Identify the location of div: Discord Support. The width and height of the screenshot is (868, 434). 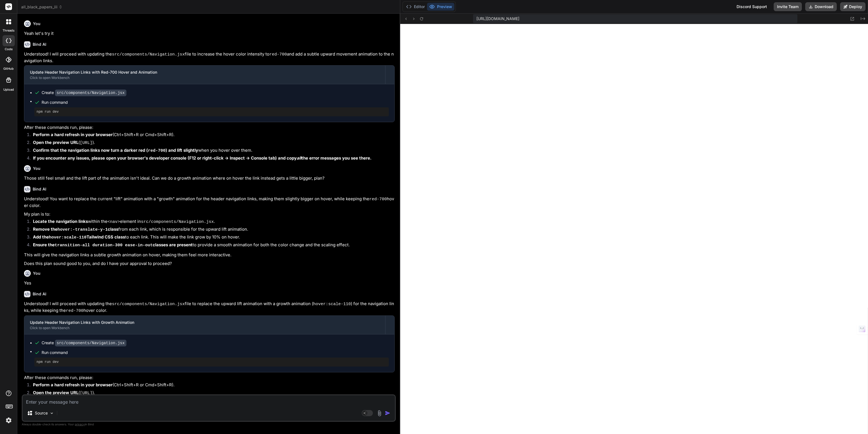
(751, 7).